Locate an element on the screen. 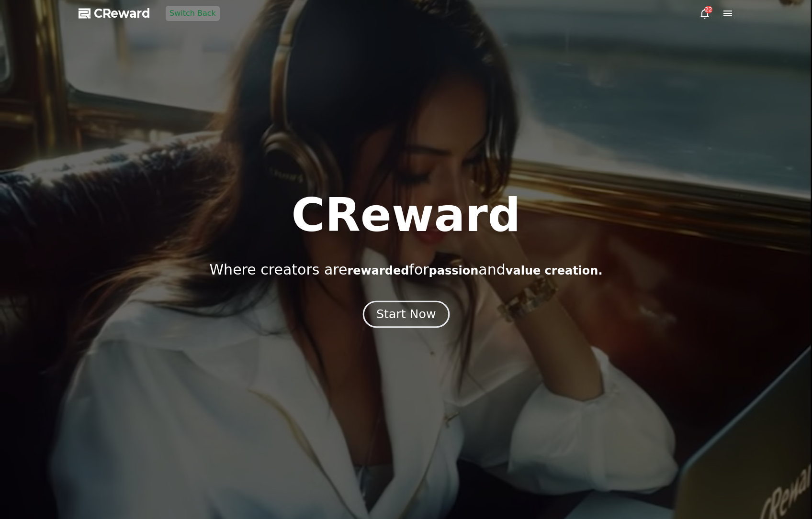  button: Switch Back is located at coordinates (193, 13).